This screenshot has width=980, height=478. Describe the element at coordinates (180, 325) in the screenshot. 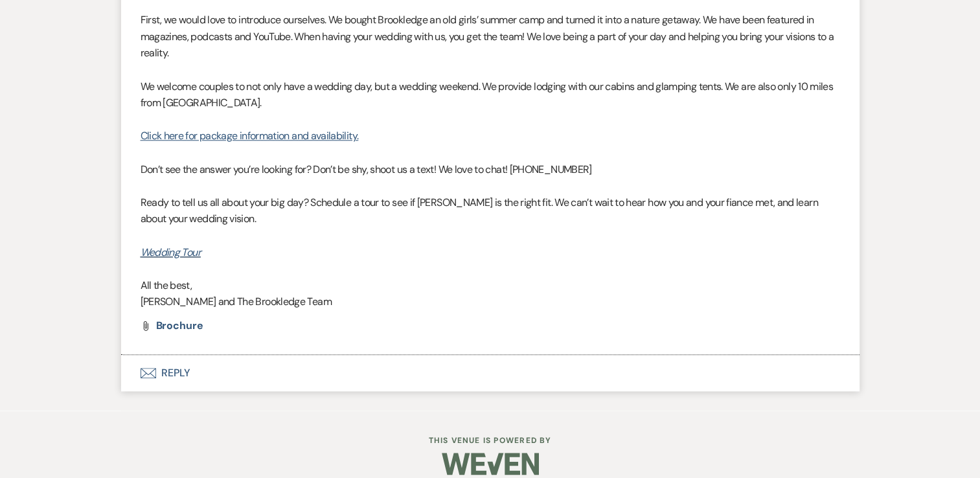

I see `span: Brochure` at that location.